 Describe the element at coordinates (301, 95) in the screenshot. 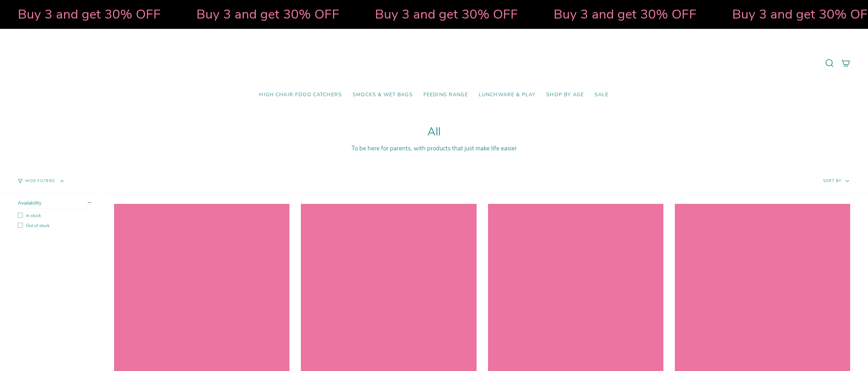

I see `div: High Chair Food Catchers` at that location.